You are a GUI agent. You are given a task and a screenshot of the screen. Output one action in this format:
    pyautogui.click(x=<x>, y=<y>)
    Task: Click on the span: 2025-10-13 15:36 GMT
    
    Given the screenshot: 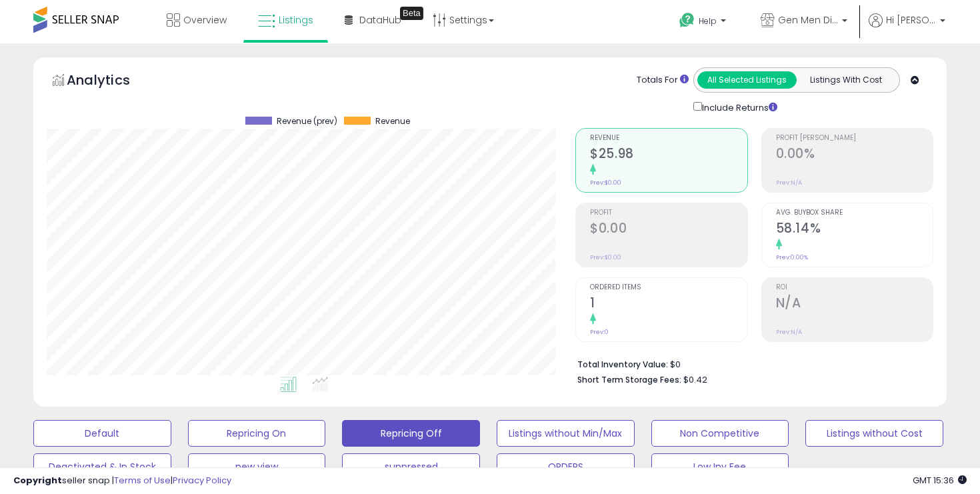 What is the action you would take?
    pyautogui.click(x=939, y=480)
    